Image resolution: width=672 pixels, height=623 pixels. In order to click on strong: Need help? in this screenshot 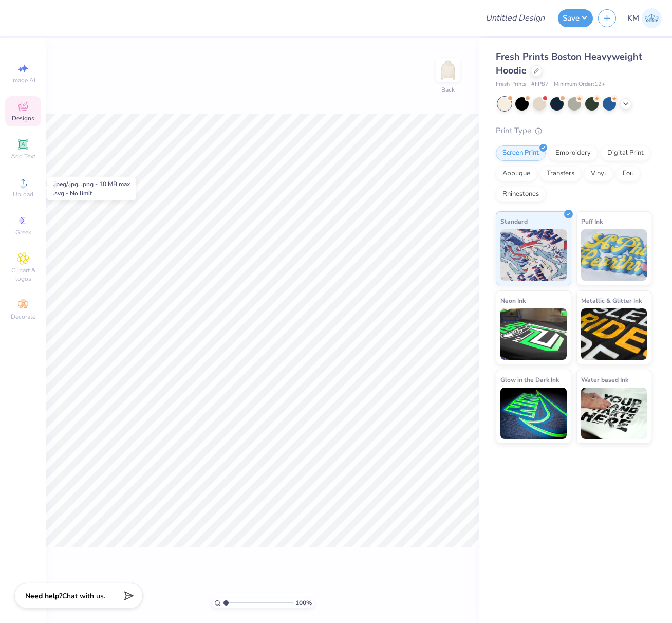, I will do `click(44, 595)`.